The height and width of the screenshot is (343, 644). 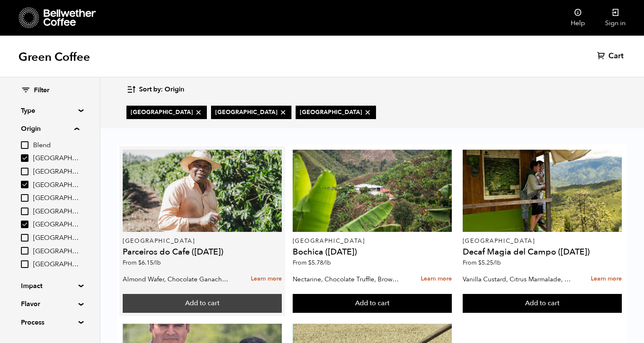 What do you see at coordinates (41, 90) in the screenshot?
I see `span: Filter` at bounding box center [41, 90].